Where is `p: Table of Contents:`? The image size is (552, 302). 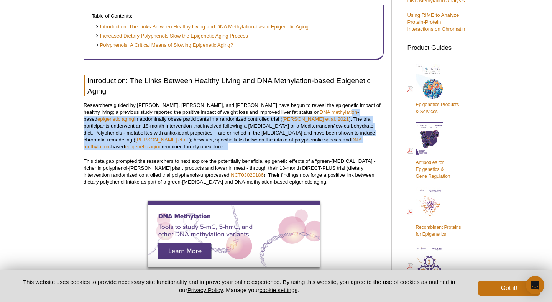 p: Table of Contents: is located at coordinates (234, 16).